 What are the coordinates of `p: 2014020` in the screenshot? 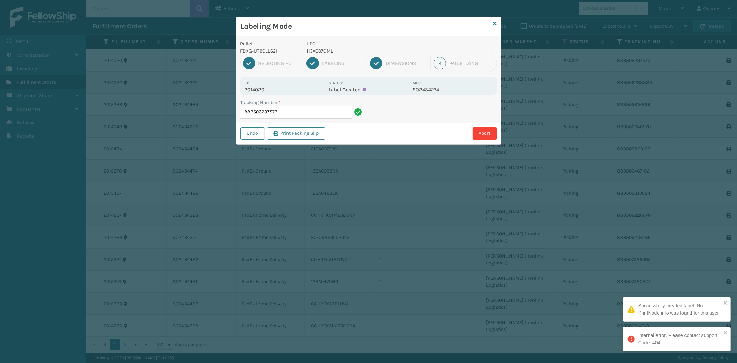 It's located at (284, 89).